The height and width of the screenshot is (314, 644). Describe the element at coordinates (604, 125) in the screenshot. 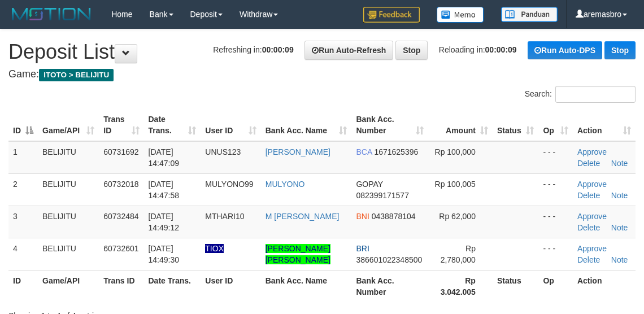

I see `th: Action: activate to sort column ascending` at that location.